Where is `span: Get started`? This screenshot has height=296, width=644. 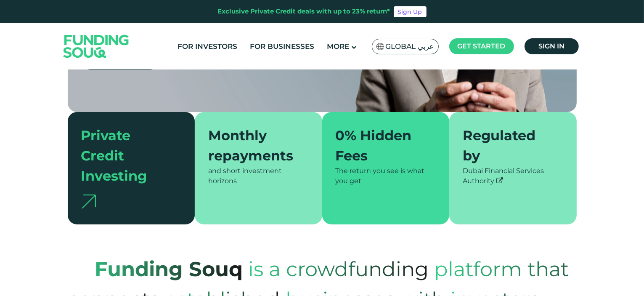
span: Get started is located at coordinates (482, 46).